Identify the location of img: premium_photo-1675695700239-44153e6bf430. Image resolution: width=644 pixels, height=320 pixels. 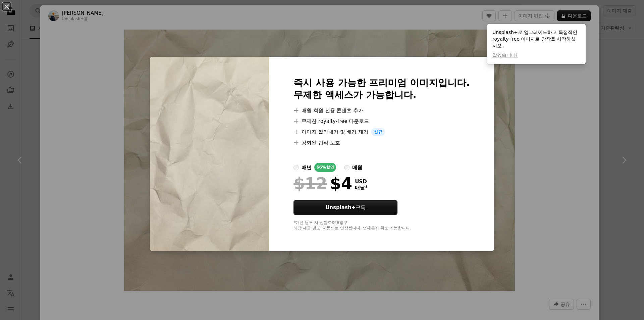
(209, 154).